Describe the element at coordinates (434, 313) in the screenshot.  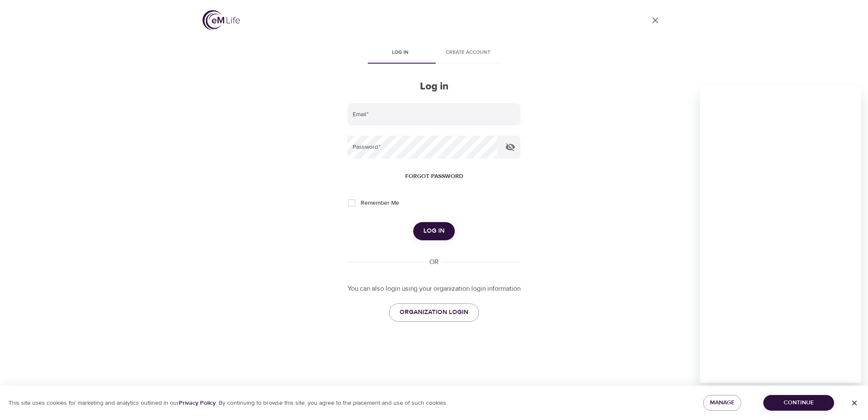
I see `a: ORGANIZATION LOGIN` at that location.